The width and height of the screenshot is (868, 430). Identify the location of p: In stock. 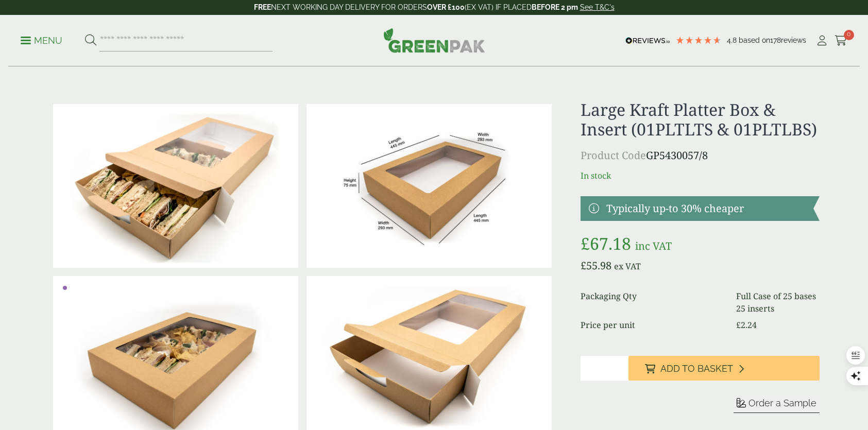
(700, 175).